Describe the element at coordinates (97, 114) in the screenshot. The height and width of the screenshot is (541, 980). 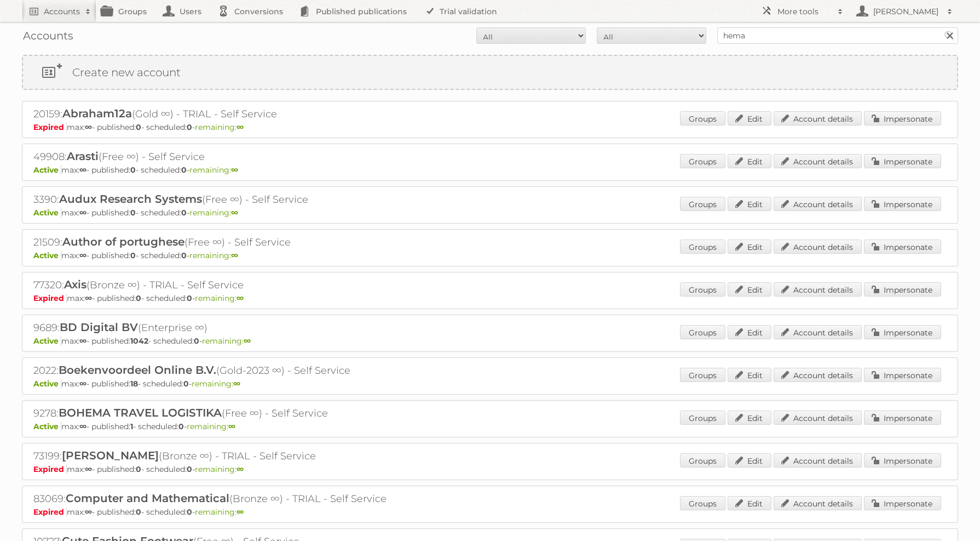
I see `span: Abraham12a` at that location.